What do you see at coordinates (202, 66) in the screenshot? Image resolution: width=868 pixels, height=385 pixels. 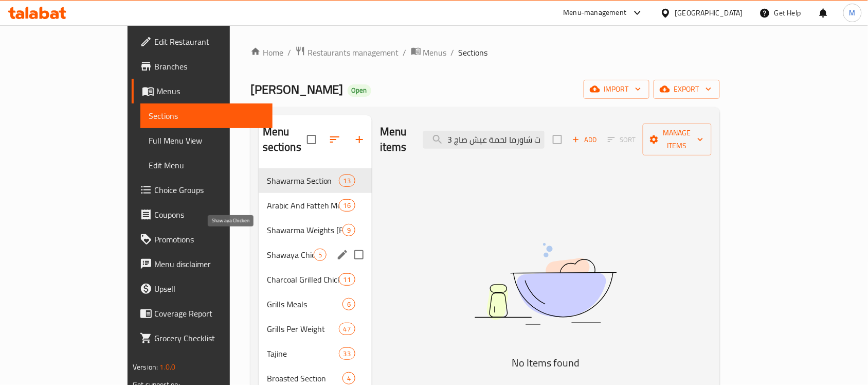 I see `a: Branches` at bounding box center [202, 66].